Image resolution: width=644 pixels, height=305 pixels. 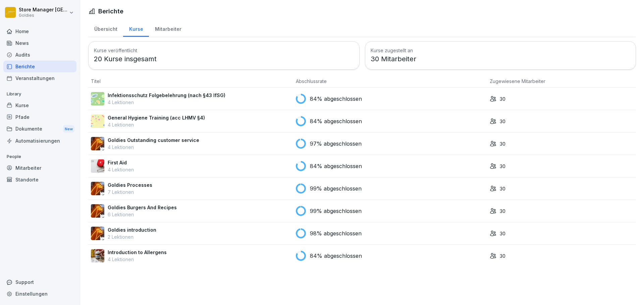 What do you see at coordinates (40, 67) in the screenshot?
I see `div: Berichte` at bounding box center [40, 67].